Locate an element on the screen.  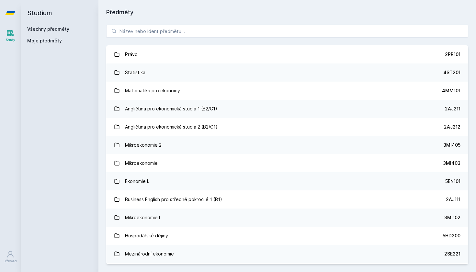
div: Study is located at coordinates (10, 40).